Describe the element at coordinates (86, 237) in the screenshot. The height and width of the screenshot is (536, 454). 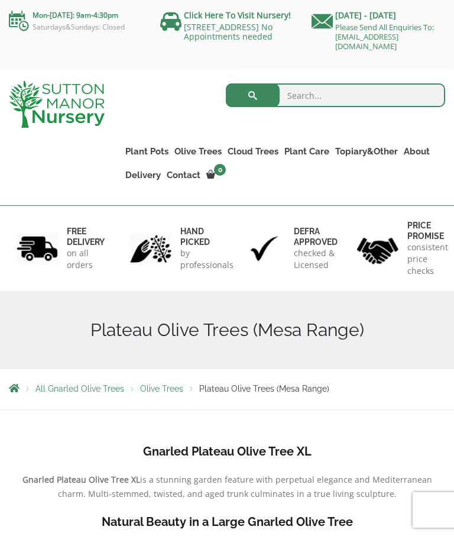
I see `h6: FREE DELIVERY` at that location.